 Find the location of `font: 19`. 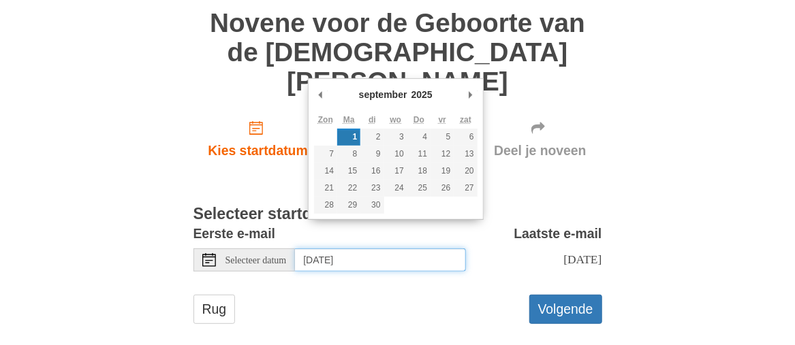

font: 19 is located at coordinates (445, 171).